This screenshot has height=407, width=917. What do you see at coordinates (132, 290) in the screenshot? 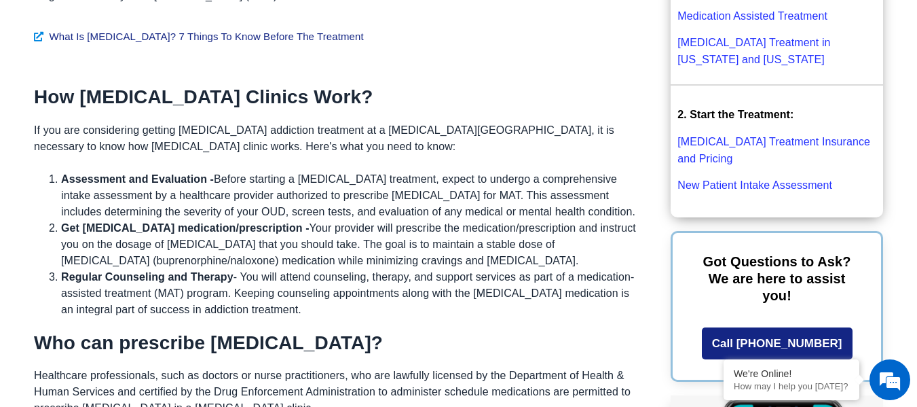
I see `textarea: Type your message and hit 'Enter'` at bounding box center [132, 290].